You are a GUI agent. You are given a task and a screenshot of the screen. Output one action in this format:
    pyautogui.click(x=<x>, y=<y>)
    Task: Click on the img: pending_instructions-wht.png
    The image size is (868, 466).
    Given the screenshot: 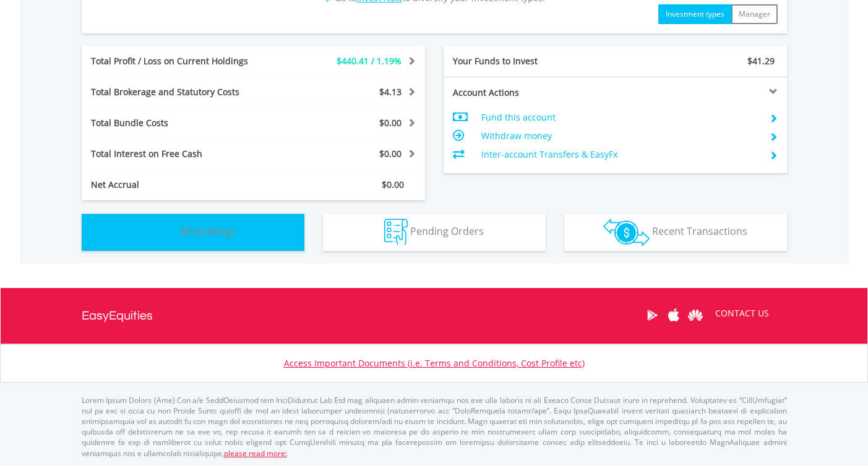 What is the action you would take?
    pyautogui.click(x=396, y=232)
    